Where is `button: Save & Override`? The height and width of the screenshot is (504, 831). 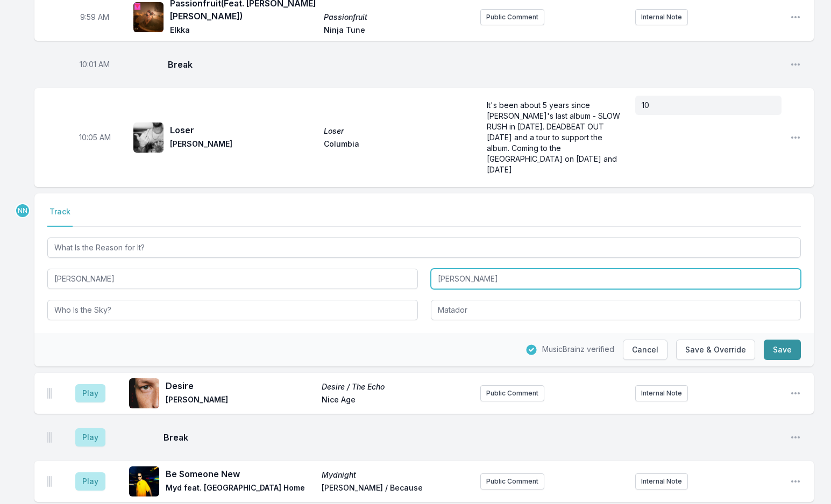
button: Save & Override is located at coordinates (715, 350).